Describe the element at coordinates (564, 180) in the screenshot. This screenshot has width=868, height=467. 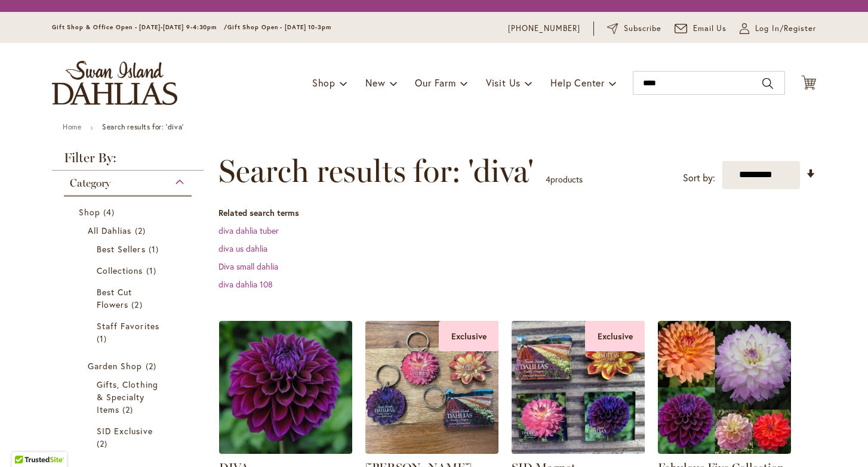
I see `p: products` at that location.